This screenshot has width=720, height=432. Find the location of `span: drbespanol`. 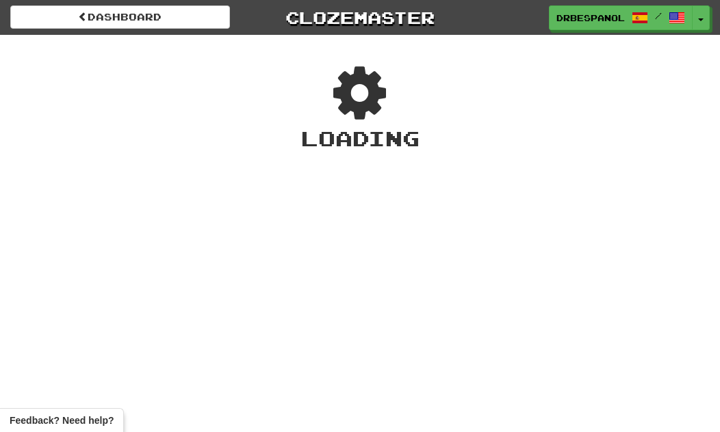

span: drbespanol is located at coordinates (590, 18).